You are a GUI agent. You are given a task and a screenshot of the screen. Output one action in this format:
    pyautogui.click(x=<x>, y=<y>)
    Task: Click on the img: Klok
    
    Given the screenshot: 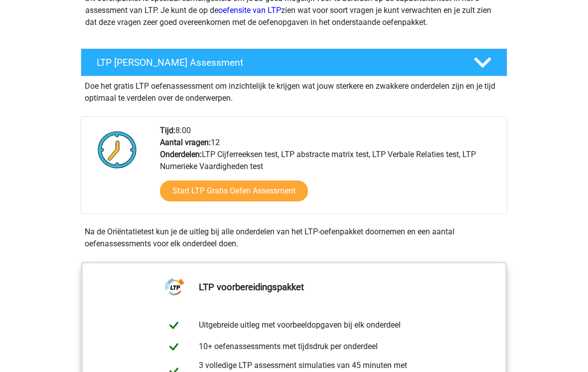 What is the action you would take?
    pyautogui.click(x=117, y=150)
    